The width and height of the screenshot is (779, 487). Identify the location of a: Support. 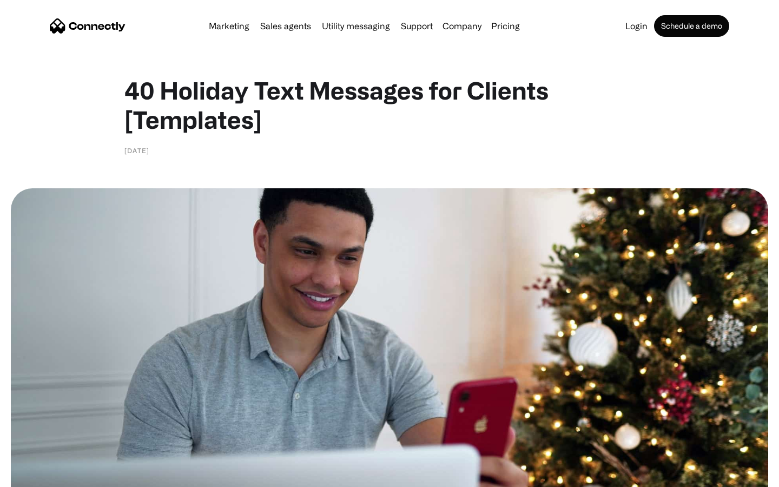
(416, 26).